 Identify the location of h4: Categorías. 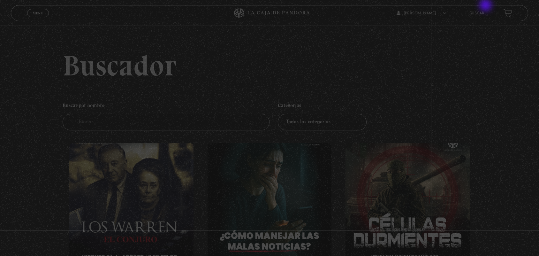
(322, 106).